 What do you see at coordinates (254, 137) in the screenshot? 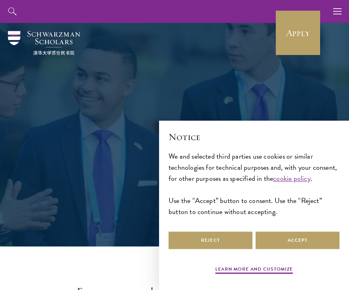
I see `h2: Notice` at bounding box center [254, 137].